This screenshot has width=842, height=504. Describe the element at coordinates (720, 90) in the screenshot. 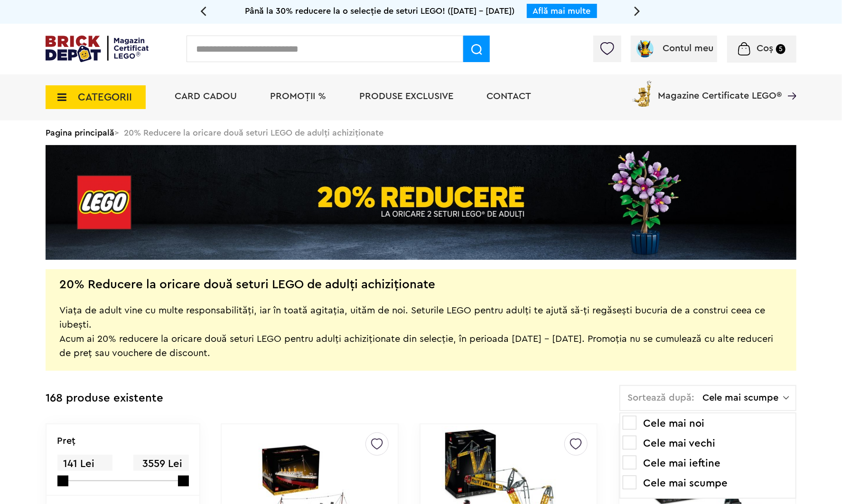

I see `span: Magazine Certificate LEGO®` at that location.